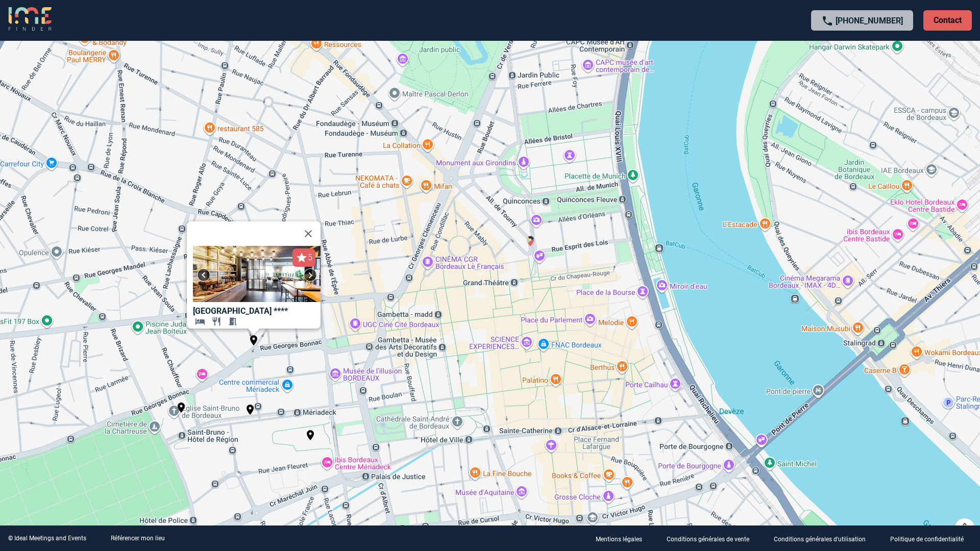  I want to click on p: Contact, so click(947, 21).